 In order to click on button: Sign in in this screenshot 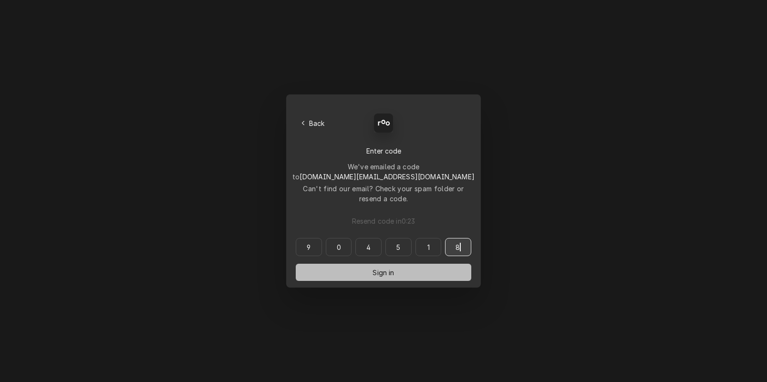, I will do `click(383, 272)`.